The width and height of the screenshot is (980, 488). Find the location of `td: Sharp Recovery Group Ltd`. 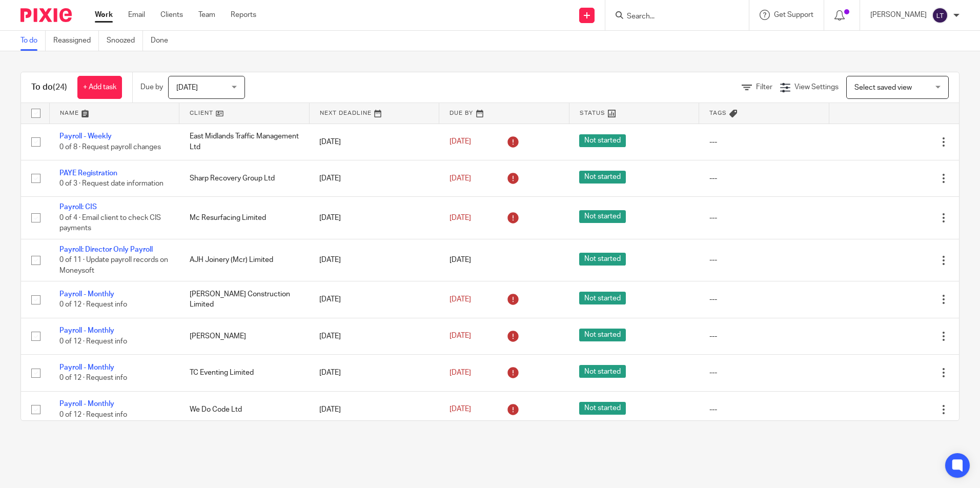

td: Sharp Recovery Group Ltd is located at coordinates (245, 178).